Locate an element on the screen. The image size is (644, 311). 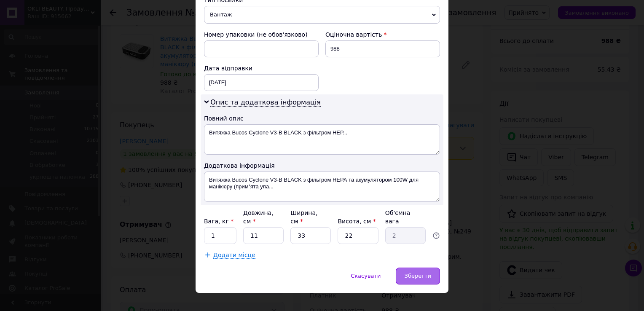
div: Оціночна вартість is located at coordinates (382, 35).